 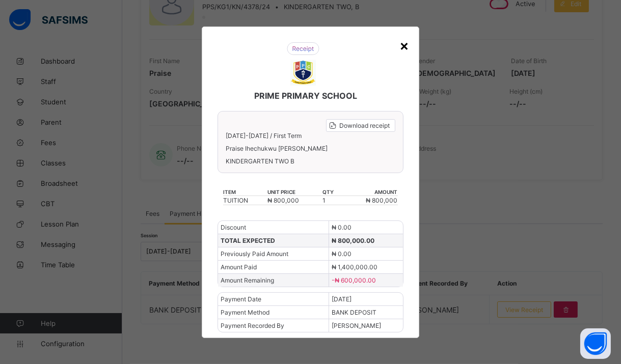 What do you see at coordinates (354, 267) in the screenshot?
I see `span: ₦ 1,400,000.00` at bounding box center [354, 267].